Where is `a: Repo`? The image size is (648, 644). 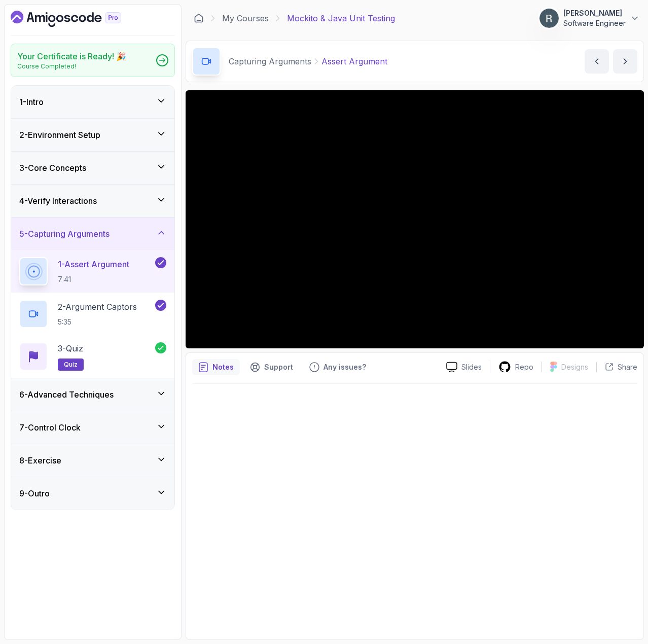 a: Repo is located at coordinates (515, 366).